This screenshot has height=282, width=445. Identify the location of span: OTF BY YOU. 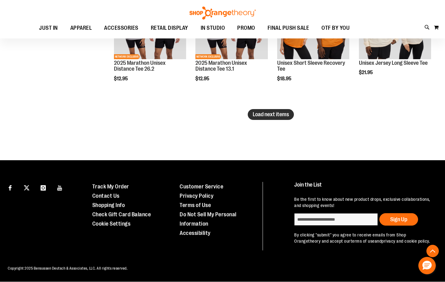
(336, 28).